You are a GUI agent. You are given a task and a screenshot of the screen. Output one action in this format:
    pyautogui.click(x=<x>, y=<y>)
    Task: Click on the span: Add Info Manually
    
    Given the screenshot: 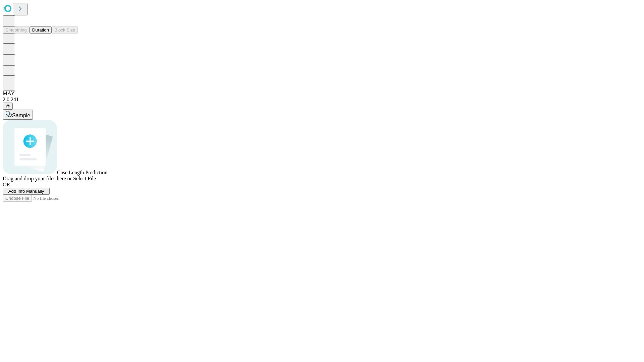 What is the action you would take?
    pyautogui.click(x=26, y=191)
    